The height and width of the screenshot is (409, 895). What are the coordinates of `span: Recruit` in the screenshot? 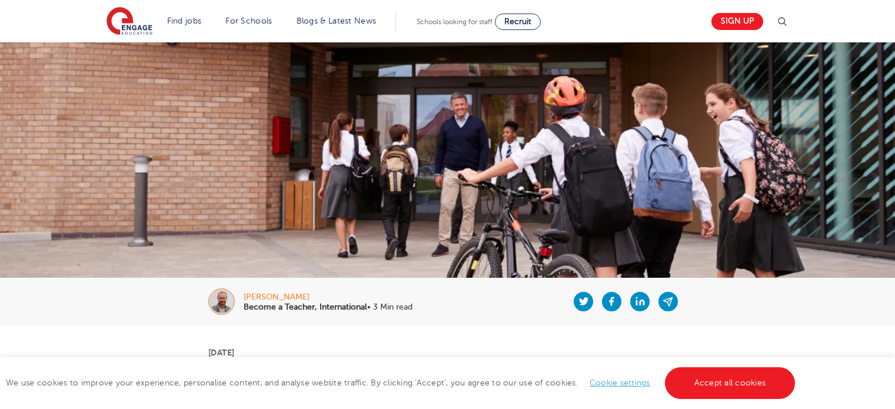 It's located at (518, 21).